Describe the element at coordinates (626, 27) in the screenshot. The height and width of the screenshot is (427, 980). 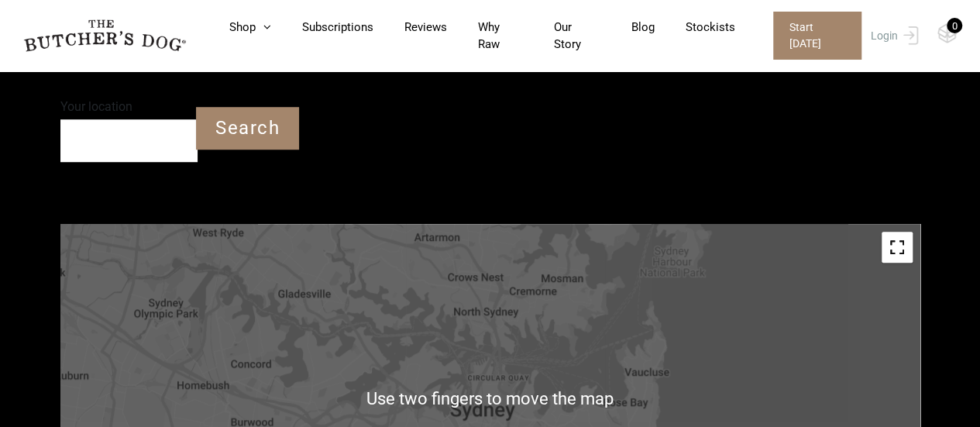
I see `a: Blog` at that location.